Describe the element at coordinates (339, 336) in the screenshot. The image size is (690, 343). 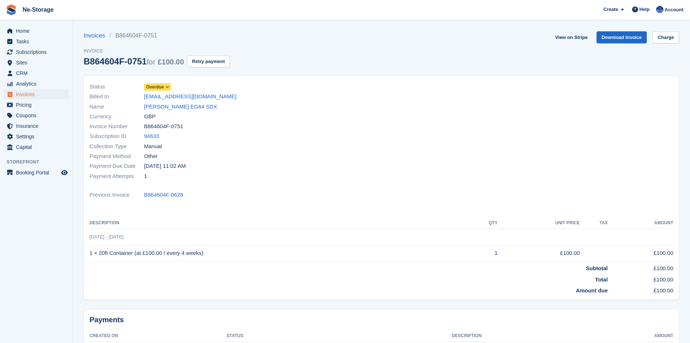
I see `th: Status` at that location.